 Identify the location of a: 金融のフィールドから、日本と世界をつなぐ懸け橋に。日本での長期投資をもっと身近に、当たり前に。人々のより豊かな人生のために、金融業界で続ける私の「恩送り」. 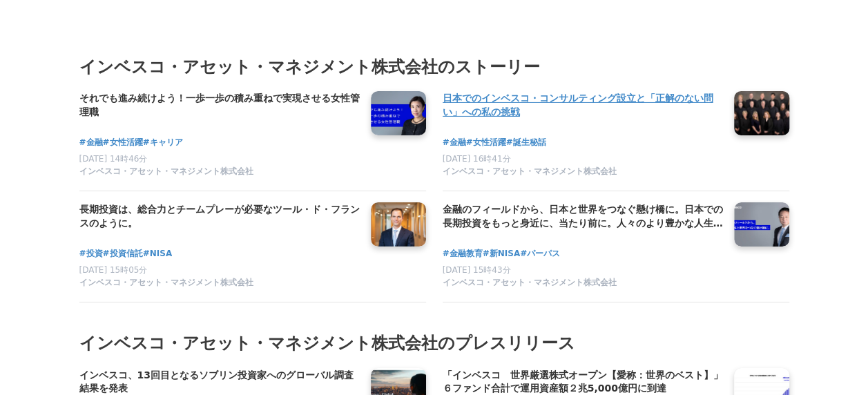
(583, 217).